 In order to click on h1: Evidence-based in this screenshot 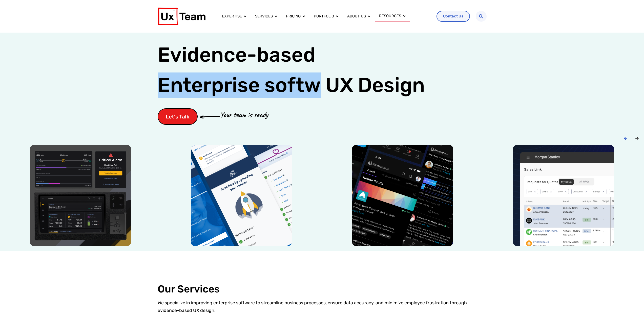, I will do `click(291, 70)`.